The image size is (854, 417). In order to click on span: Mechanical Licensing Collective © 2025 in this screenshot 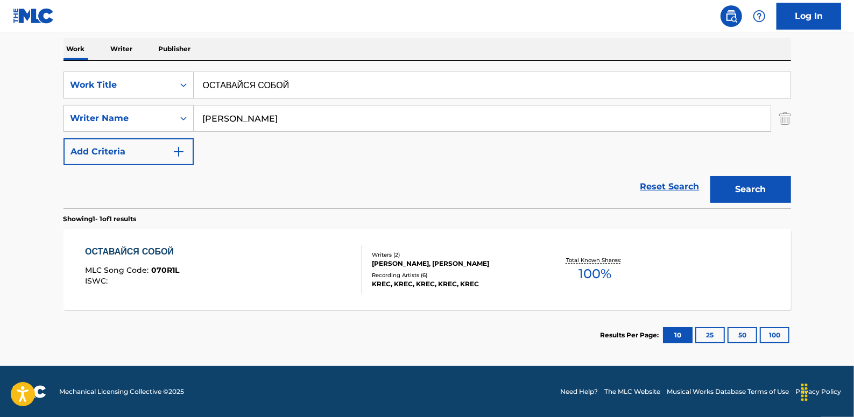, I will do `click(122, 392)`.